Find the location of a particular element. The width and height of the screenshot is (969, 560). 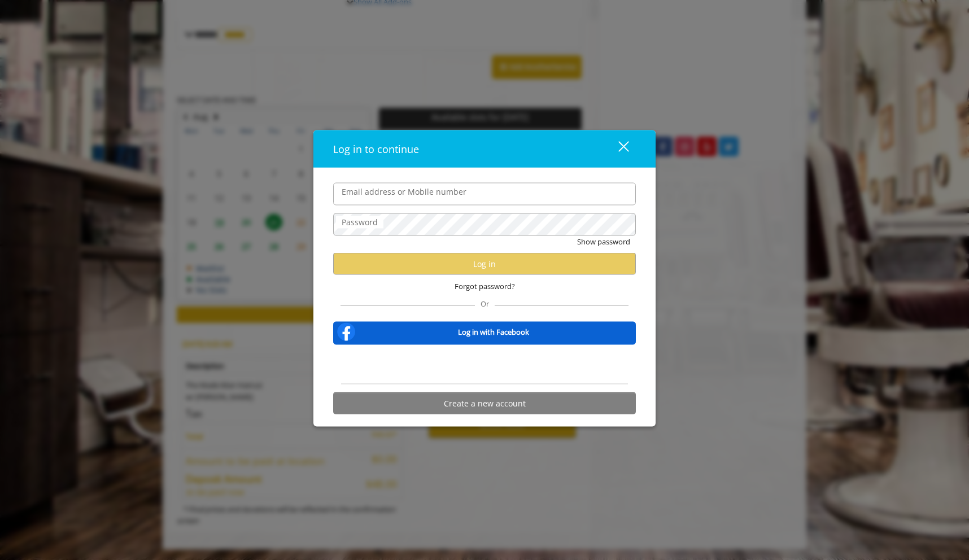

span: Forgot password? is located at coordinates (484, 286).